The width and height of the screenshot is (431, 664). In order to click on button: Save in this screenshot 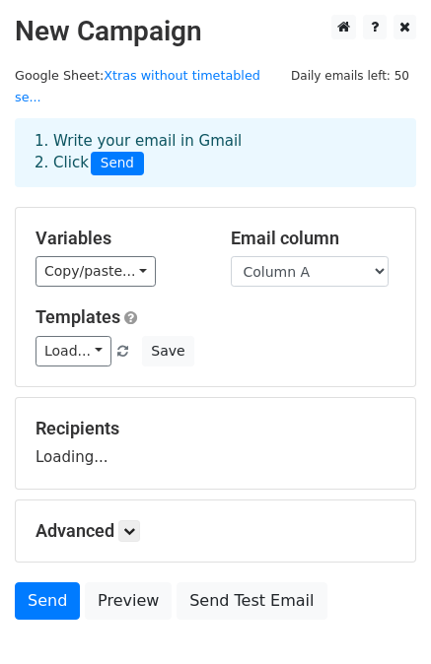, I will do `click(167, 351)`.